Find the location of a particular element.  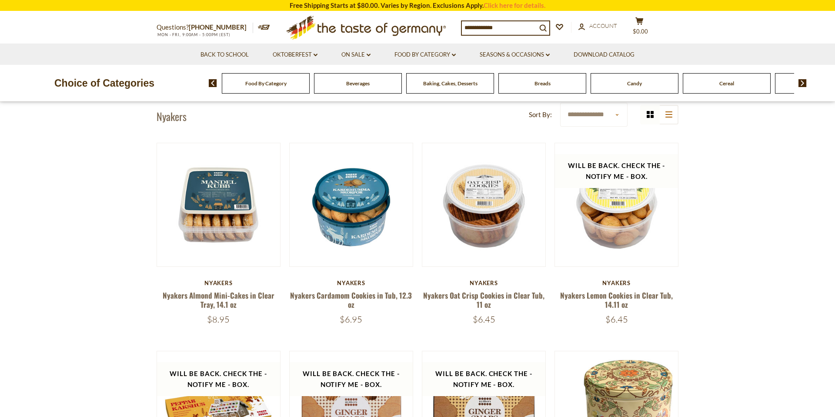

a: Nyakers Lemon Cookies in Clear Tub, 14.11 oz is located at coordinates (616, 300).